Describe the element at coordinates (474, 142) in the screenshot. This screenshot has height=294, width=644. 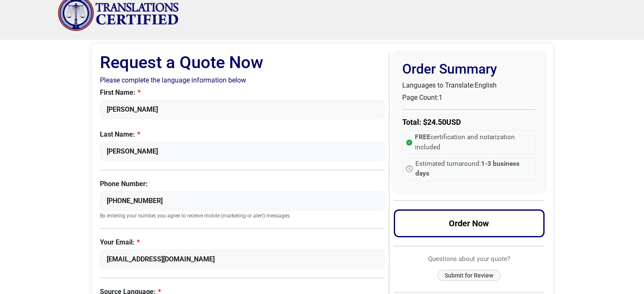
I see `span: certification and notarization included` at that location.